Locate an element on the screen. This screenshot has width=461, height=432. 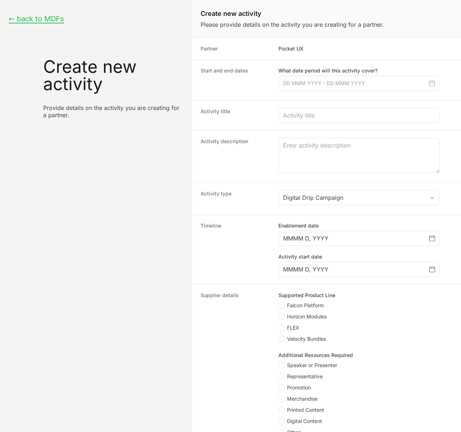
span: Merchandise is located at coordinates (302, 399).